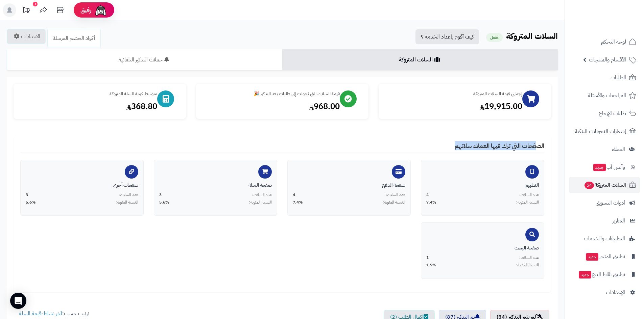 The height and width of the screenshot is (319, 644). I want to click on div: قيمة السلات التي تحولت إلى طلبات بعد التذكير 🎉, so click(271, 94).